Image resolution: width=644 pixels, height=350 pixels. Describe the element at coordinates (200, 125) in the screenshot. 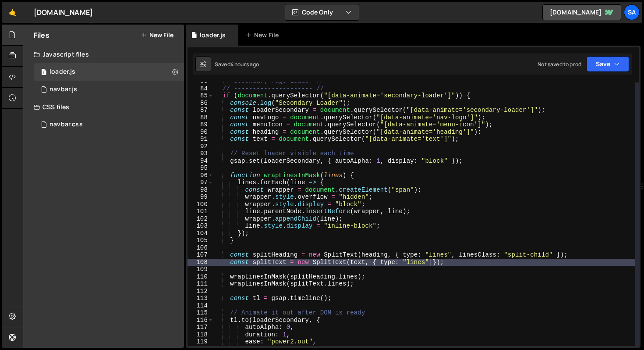

I see `div: 89` at that location.